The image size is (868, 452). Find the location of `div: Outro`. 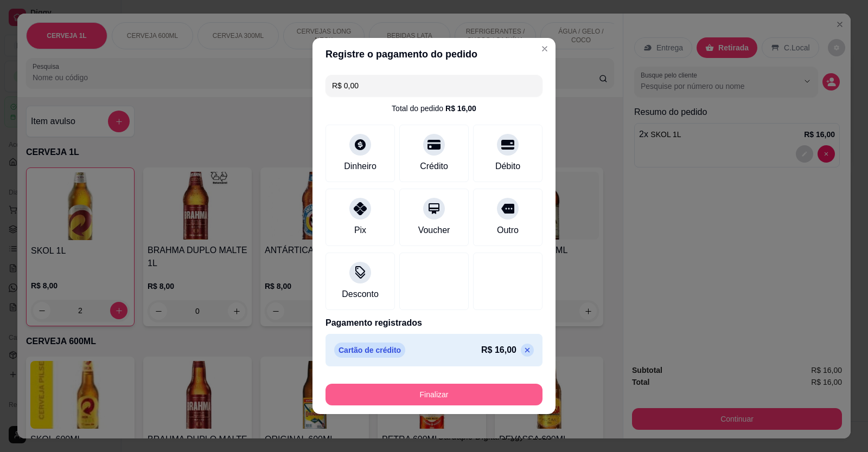

div: Outro is located at coordinates (508, 231).